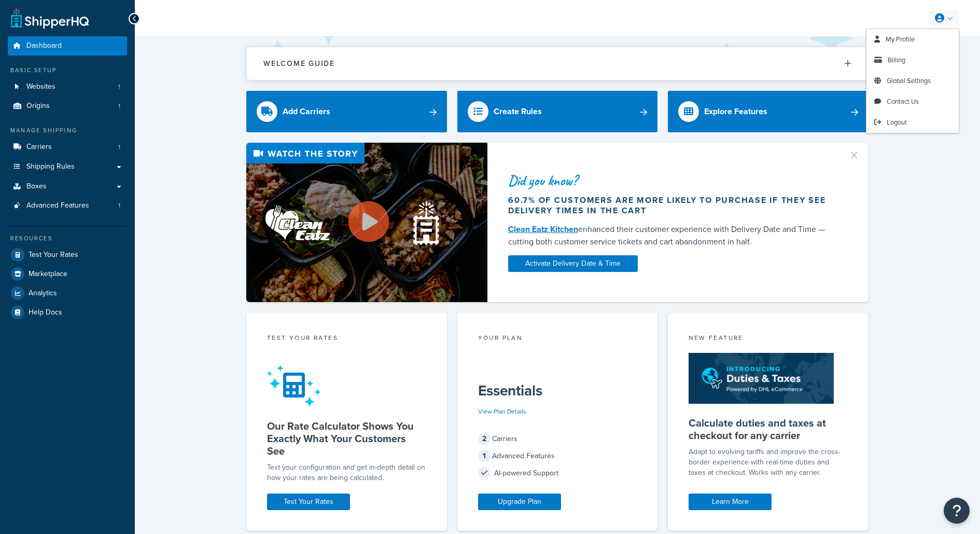 This screenshot has width=980, height=534. What do you see at coordinates (346, 339) in the screenshot?
I see `div: Test your rates` at bounding box center [346, 339].